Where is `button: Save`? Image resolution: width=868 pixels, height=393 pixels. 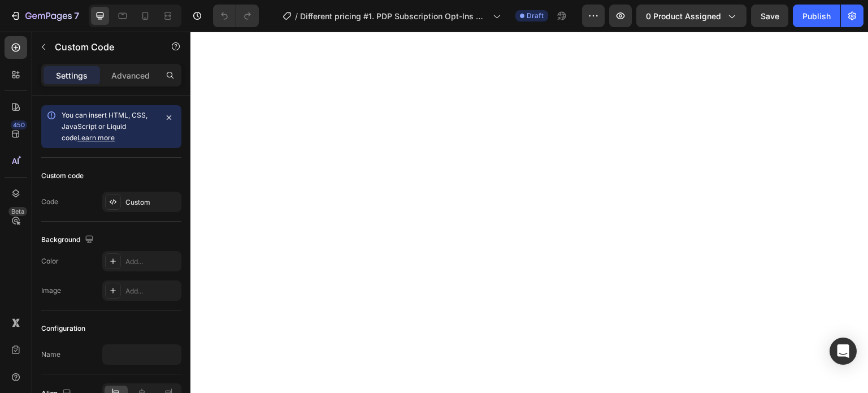 button: Save is located at coordinates (770, 16).